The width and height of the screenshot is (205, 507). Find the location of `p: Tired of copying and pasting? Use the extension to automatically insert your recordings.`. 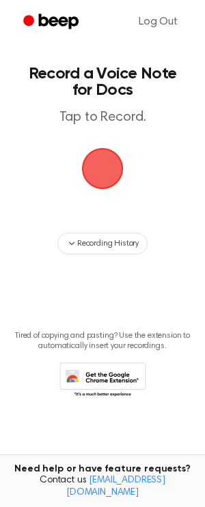

p: Tired of copying and pasting? Use the extension to automatically insert your recordings. is located at coordinates (102, 341).